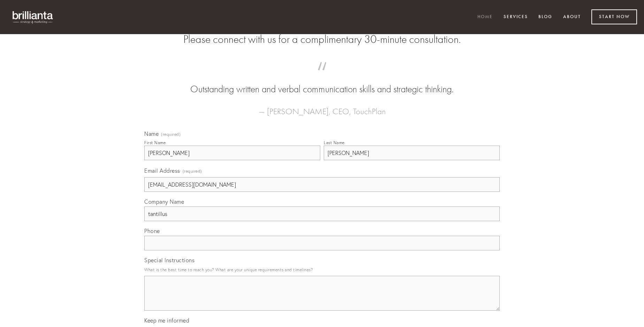  What do you see at coordinates (614, 17) in the screenshot?
I see `a: Start Now` at bounding box center [614, 17].